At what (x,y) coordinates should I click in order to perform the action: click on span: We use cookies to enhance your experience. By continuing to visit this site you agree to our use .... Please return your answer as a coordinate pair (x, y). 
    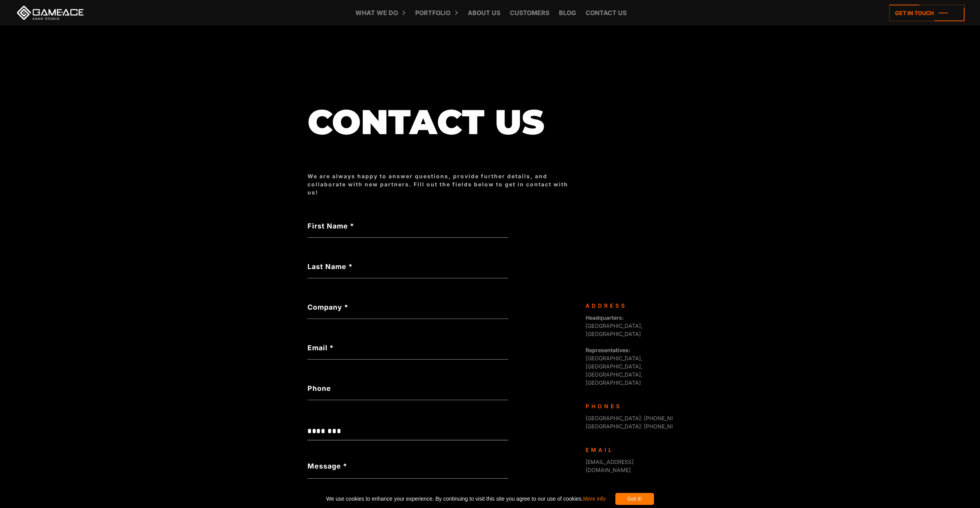
    Looking at the image, I should click on (465, 499).